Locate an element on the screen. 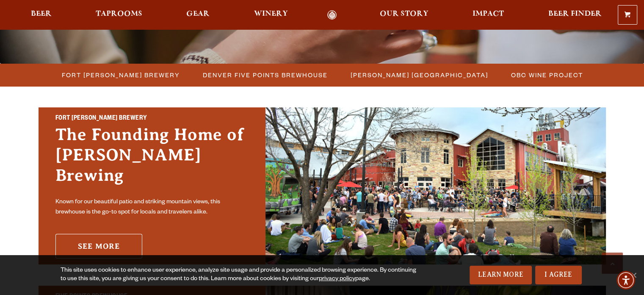 The height and width of the screenshot is (295, 644). a: Gear is located at coordinates (198, 15).